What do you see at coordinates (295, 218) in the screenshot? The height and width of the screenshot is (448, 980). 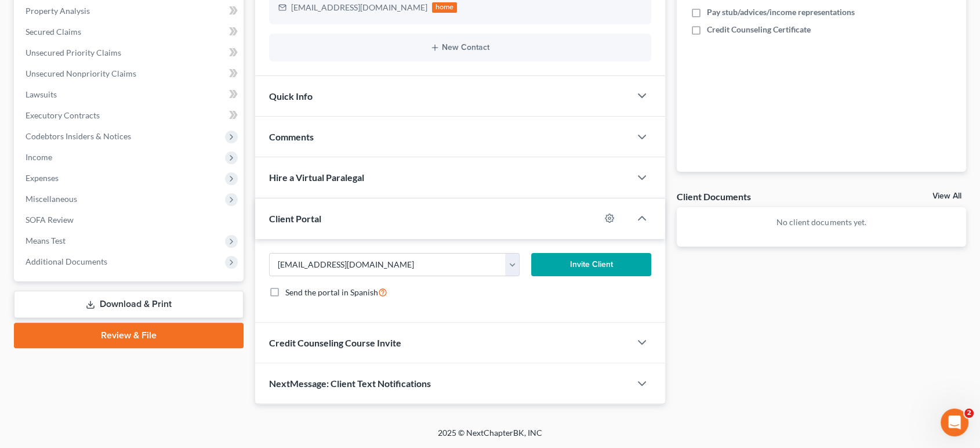 I see `span: Client Portal` at bounding box center [295, 218].